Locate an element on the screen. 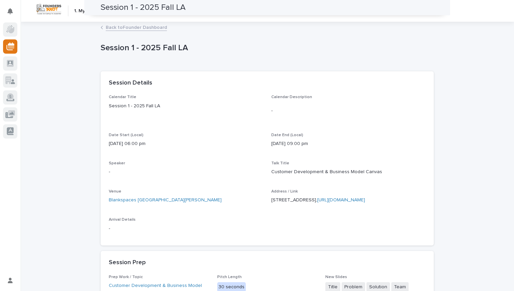 This screenshot has width=514, height=291. h2: Session Details is located at coordinates (130, 83).